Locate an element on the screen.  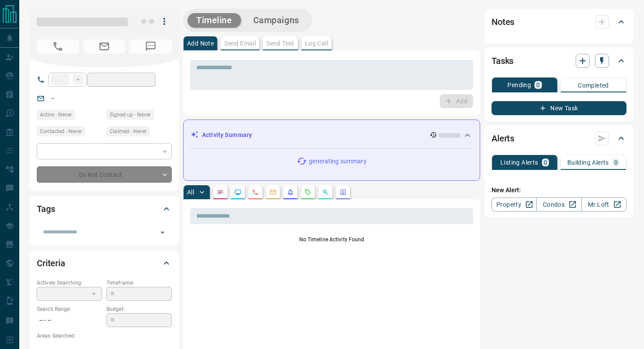
svg: Listing Alerts is located at coordinates (290, 192).